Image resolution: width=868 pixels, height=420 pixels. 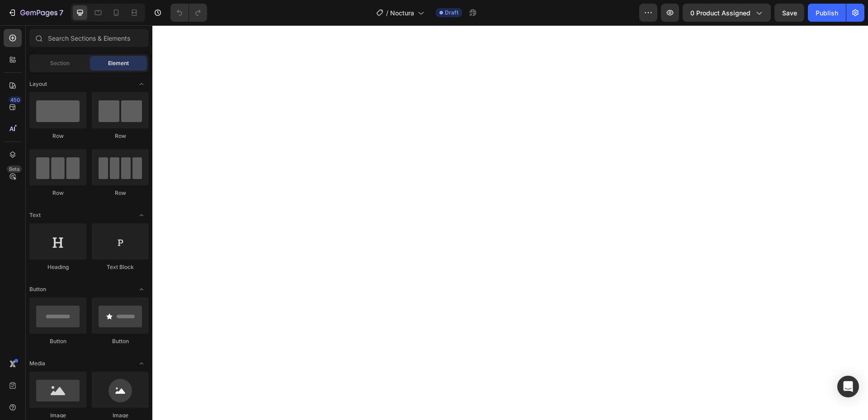 What do you see at coordinates (789, 13) in the screenshot?
I see `span: Save` at bounding box center [789, 13].